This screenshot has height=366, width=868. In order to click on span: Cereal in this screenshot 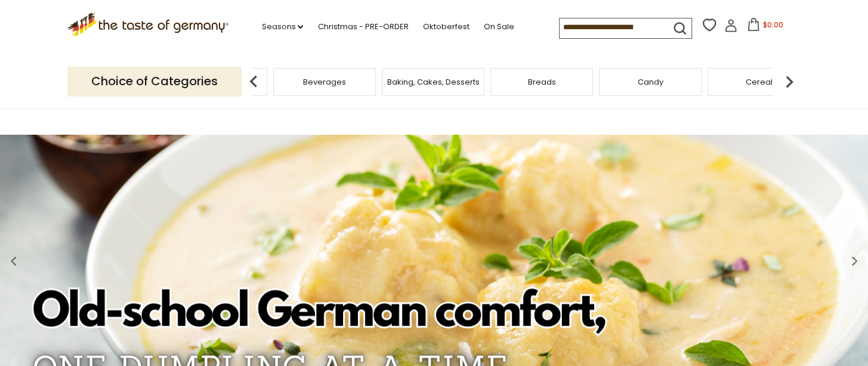, I will do `click(759, 82)`.